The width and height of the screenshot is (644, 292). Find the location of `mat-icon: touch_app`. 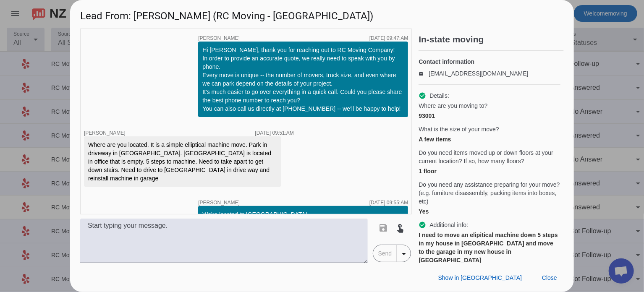

mat-icon: touch_app is located at coordinates (401, 228).